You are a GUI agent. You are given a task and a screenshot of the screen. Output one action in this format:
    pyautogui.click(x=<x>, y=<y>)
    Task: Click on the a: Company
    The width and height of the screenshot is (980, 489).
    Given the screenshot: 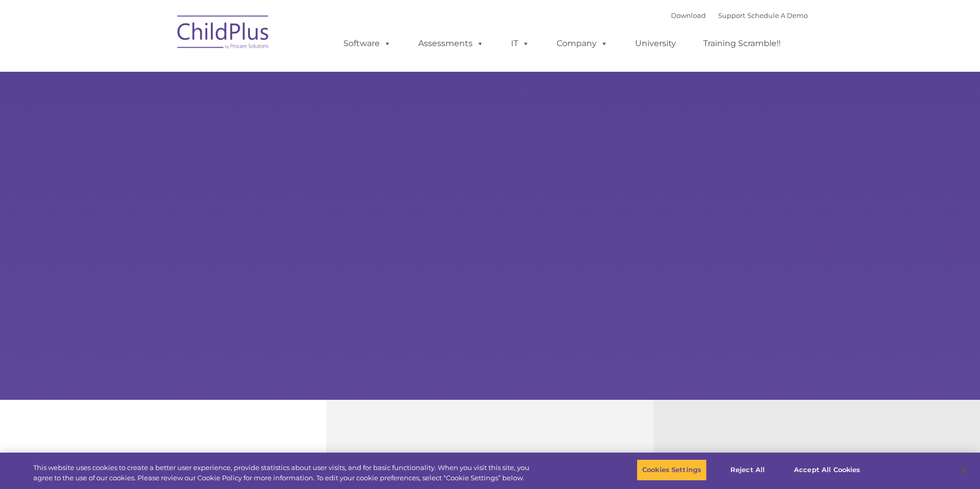 What is the action you would take?
    pyautogui.click(x=583, y=43)
    